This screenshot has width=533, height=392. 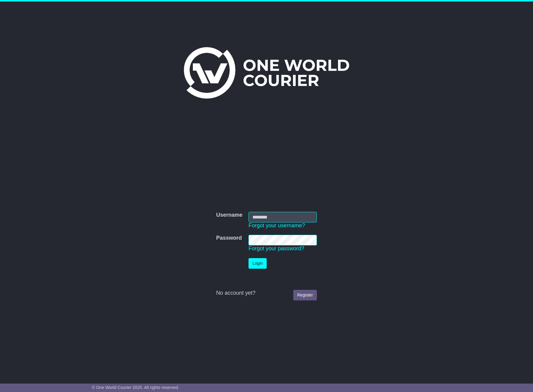 What do you see at coordinates (266, 294) in the screenshot?
I see `div: No account yet?` at bounding box center [266, 294].